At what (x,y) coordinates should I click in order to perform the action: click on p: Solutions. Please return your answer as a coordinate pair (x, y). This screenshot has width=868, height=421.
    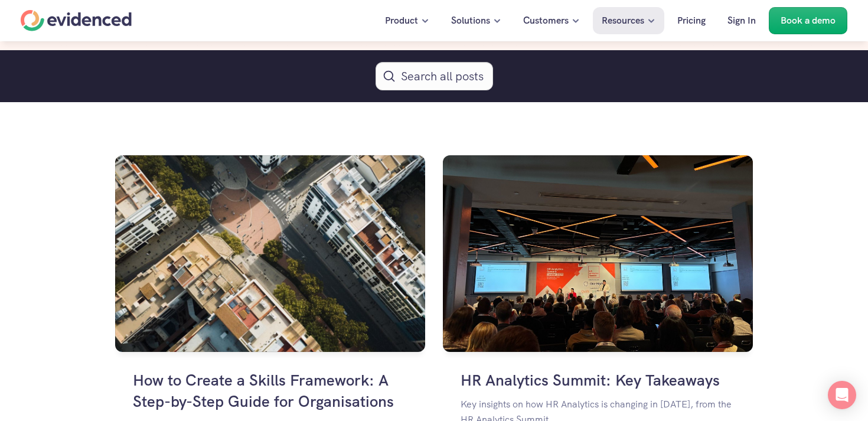
    Looking at the image, I should click on (470, 20).